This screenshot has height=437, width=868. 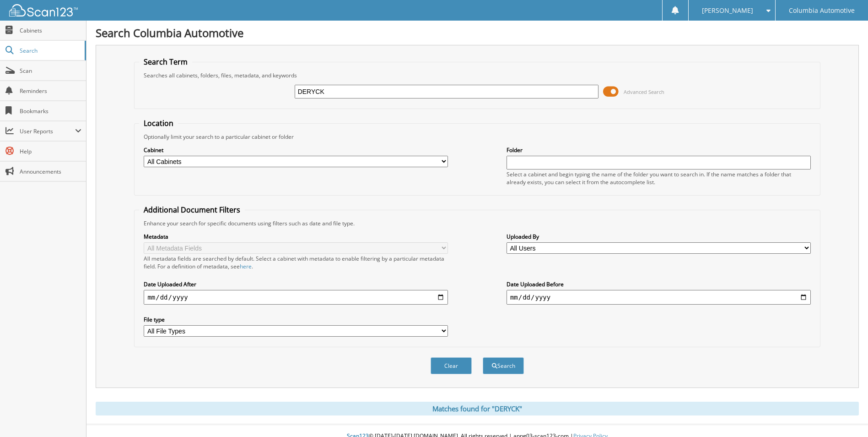 What do you see at coordinates (504, 365) in the screenshot?
I see `button: Search` at bounding box center [504, 365].